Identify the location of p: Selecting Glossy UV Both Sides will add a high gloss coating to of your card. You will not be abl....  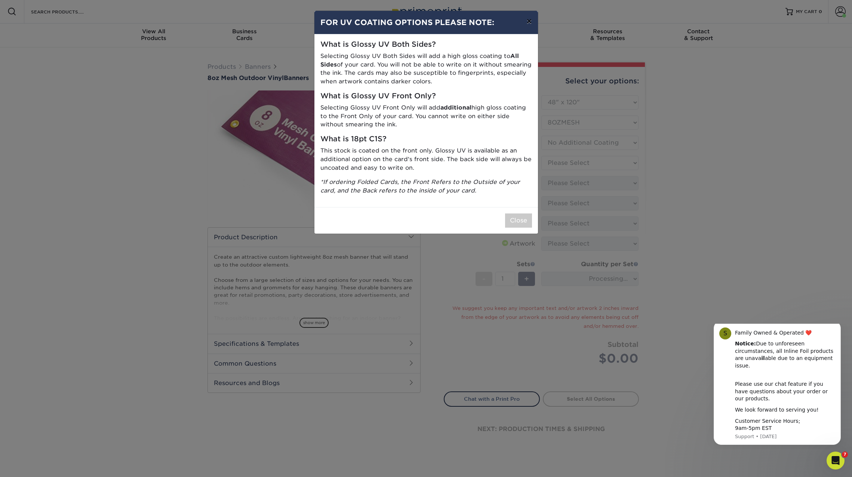
(426, 69).